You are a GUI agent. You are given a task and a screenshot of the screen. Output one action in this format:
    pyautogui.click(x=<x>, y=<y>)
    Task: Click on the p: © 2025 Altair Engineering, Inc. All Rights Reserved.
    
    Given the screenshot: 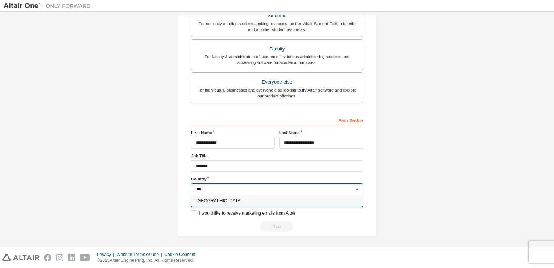 What is the action you would take?
    pyautogui.click(x=148, y=260)
    